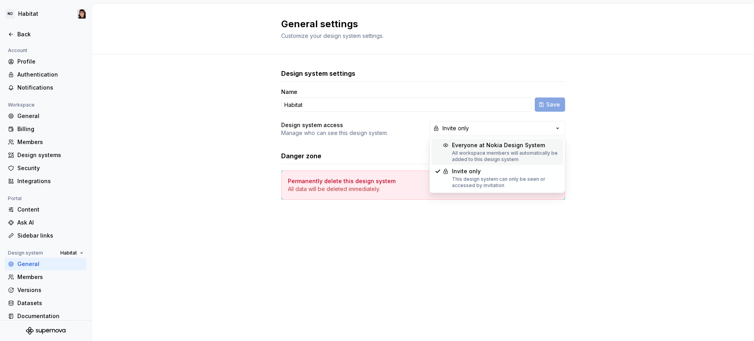 Image resolution: width=754 pixels, height=341 pixels. Describe the element at coordinates (46, 316) in the screenshot. I see `a: Documentation` at that location.